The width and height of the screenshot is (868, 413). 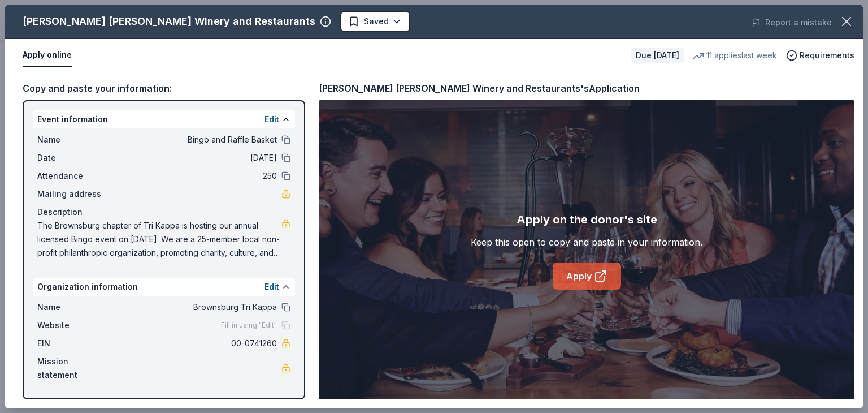 I want to click on span: Website, so click(x=75, y=325).